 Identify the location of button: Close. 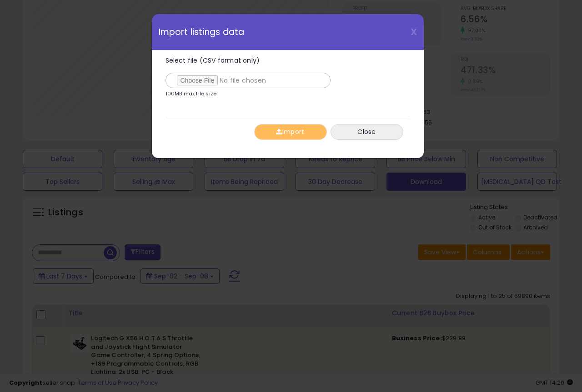
(367, 132).